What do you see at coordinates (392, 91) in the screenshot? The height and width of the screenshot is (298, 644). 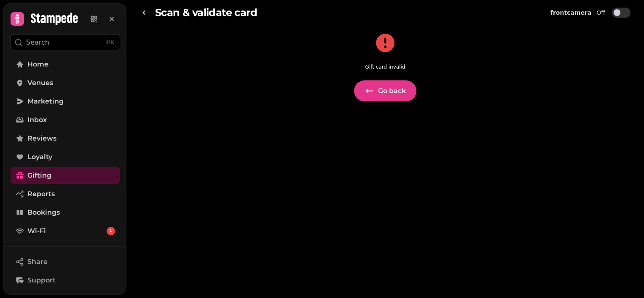 I see `span: Go back` at bounding box center [392, 91].